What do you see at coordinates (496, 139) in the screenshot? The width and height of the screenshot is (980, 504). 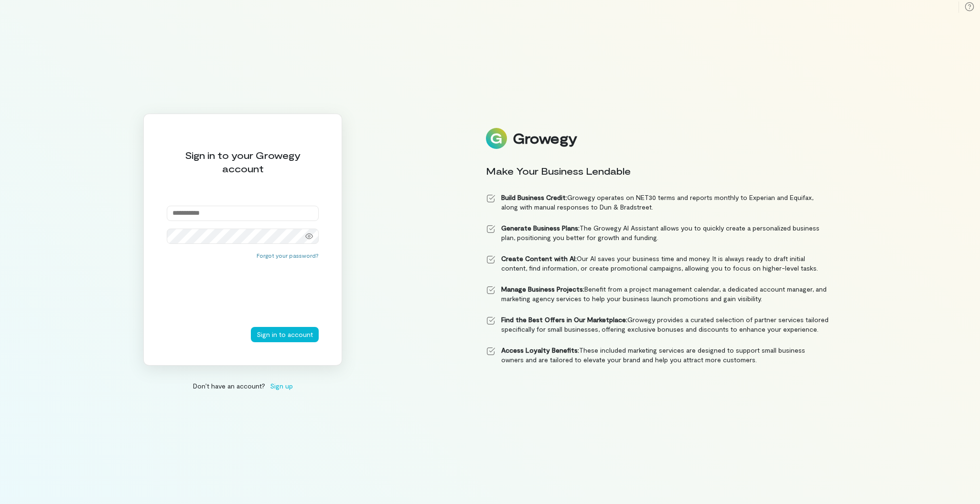 I see `img: Logo` at bounding box center [496, 139].